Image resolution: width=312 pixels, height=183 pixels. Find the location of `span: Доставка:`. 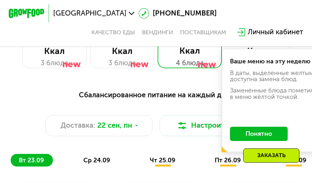

span: Доставка: is located at coordinates (78, 126).